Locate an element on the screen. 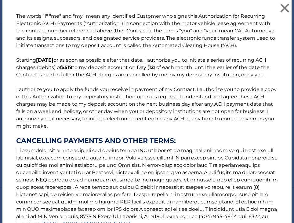 Image resolution: width=294 pixels, height=223 pixels. strong: CANCELLING PAYMENTS AND OTHER TERMS: is located at coordinates (147, 141).